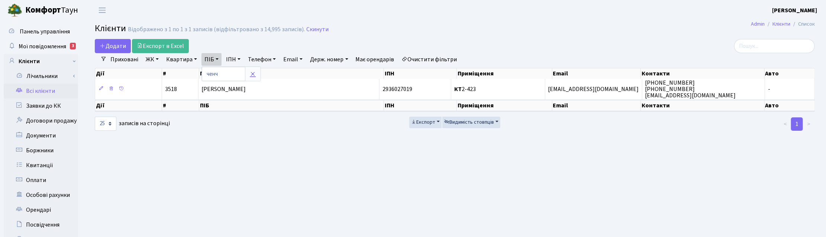  I want to click on span: 3518, so click(171, 89).